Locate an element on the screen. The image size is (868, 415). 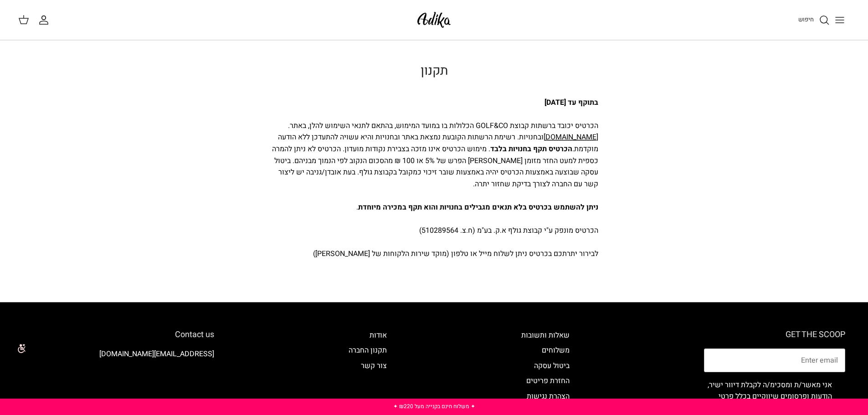
a: אודות is located at coordinates (378, 335).